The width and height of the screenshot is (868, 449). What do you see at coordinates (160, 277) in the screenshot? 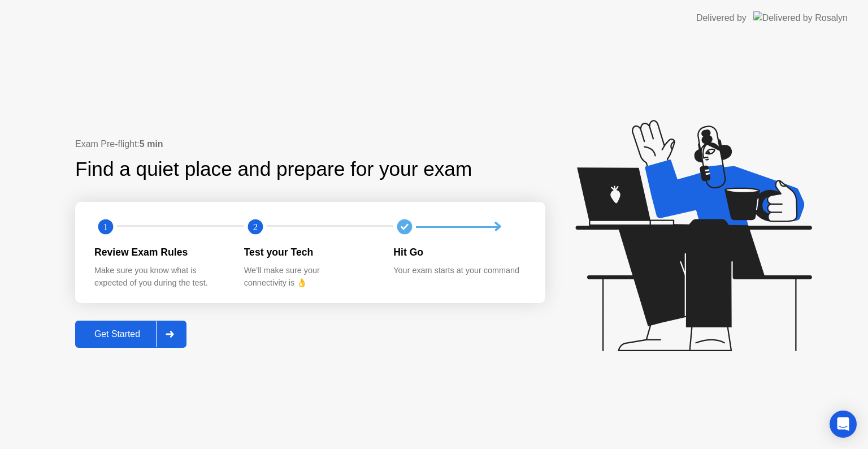
I see `div: Make sure you know what is expected of you during the test.` at bounding box center [160, 277].